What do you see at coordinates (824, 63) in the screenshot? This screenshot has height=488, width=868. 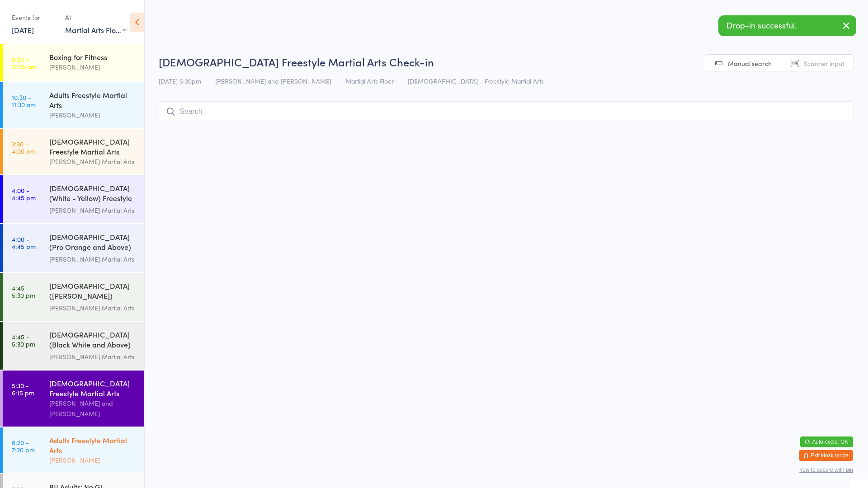 I see `span: Scanner input` at bounding box center [824, 63].